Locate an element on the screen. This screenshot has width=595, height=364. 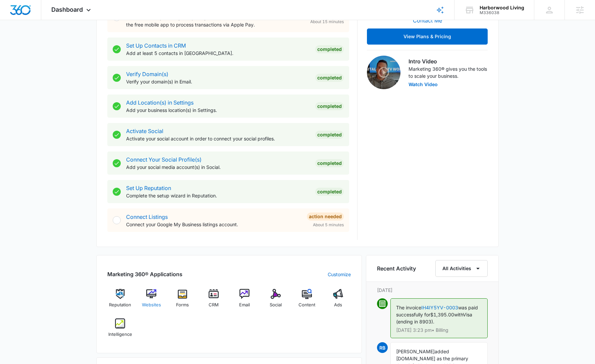
a: Email is located at coordinates (245, 301).